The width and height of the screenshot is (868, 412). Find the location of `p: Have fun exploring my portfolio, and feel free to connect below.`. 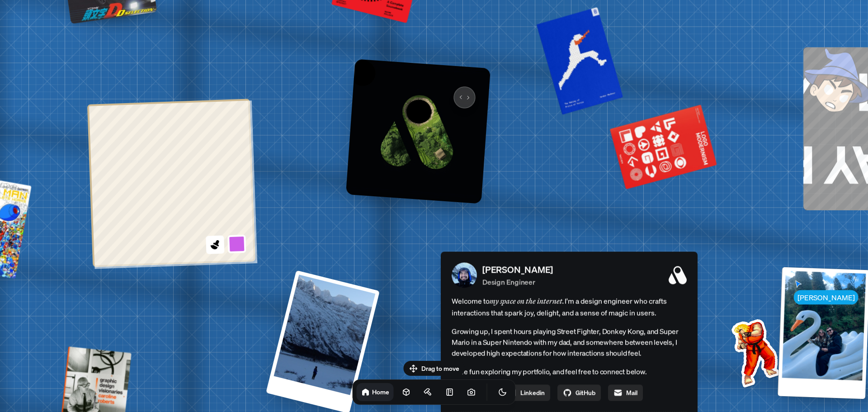

p: Have fun exploring my portfolio, and feel free to connect below. is located at coordinates (569, 371).